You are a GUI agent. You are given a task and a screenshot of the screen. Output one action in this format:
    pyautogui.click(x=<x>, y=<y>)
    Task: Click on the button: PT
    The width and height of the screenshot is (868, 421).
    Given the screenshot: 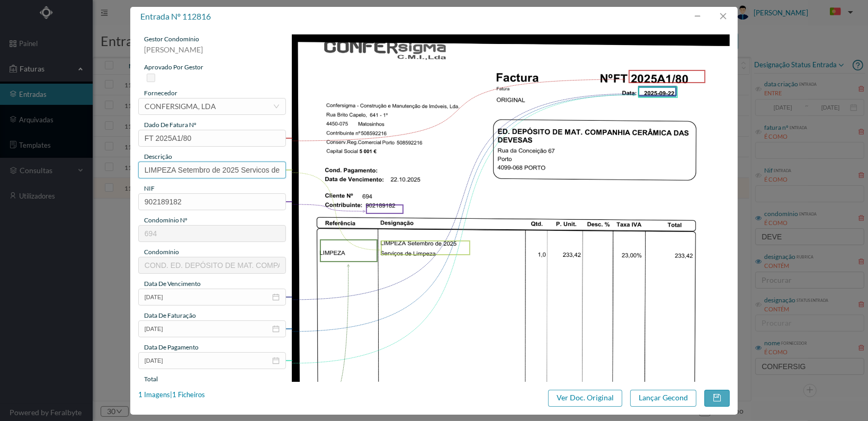 What is the action you would take?
    pyautogui.click(x=840, y=12)
    